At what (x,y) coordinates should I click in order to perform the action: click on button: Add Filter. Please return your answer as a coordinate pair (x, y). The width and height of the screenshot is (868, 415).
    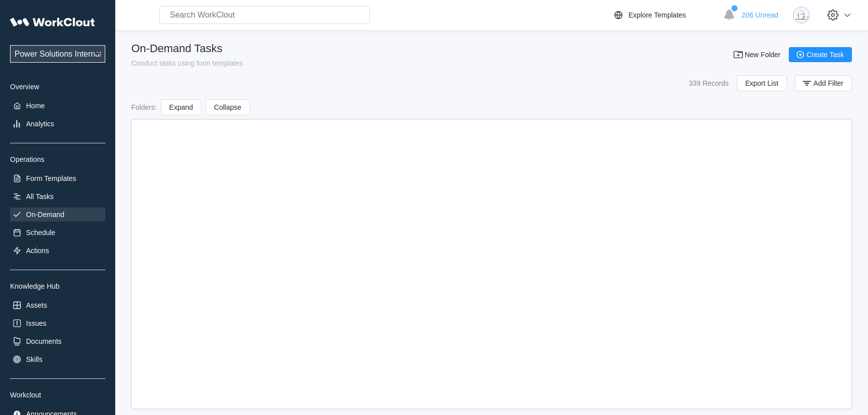
    Looking at the image, I should click on (823, 83).